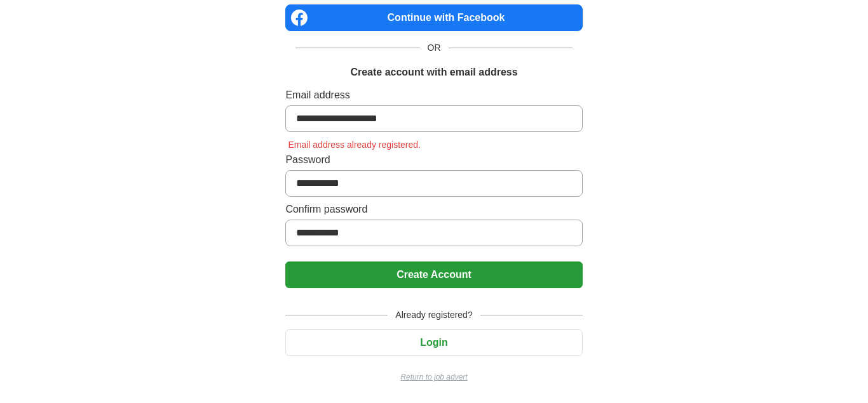  What do you see at coordinates (433, 275) in the screenshot?
I see `button: Create Account` at bounding box center [433, 275].